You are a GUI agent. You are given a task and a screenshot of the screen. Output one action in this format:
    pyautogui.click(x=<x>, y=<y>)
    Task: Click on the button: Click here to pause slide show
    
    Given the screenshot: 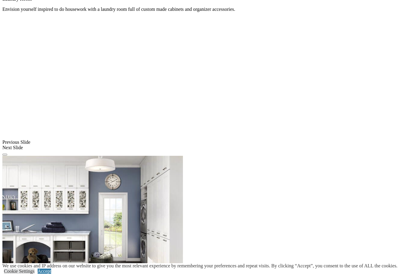 What is the action you would take?
    pyautogui.click(x=5, y=154)
    